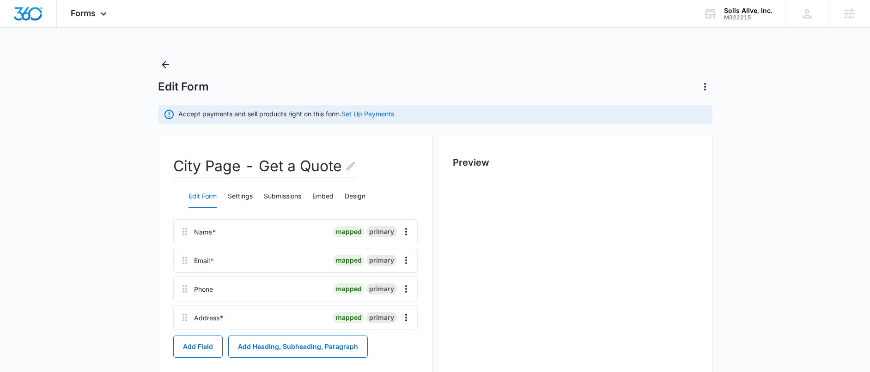 The image size is (870, 372). Describe the element at coordinates (204, 260) in the screenshot. I see `div: Email` at that location.